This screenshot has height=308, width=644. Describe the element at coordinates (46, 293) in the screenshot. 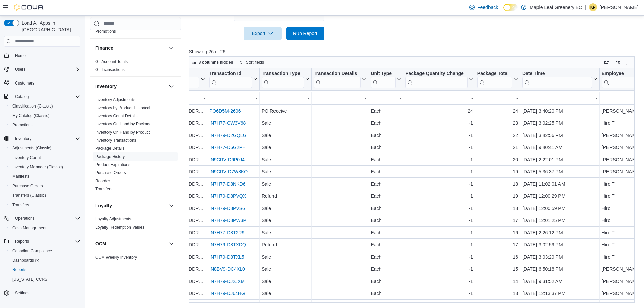

I see `span: Settings` at that location.